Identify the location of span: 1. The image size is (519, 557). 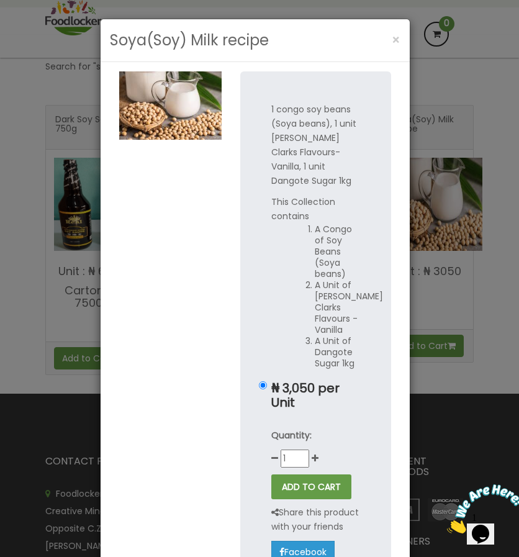
(7, 10).